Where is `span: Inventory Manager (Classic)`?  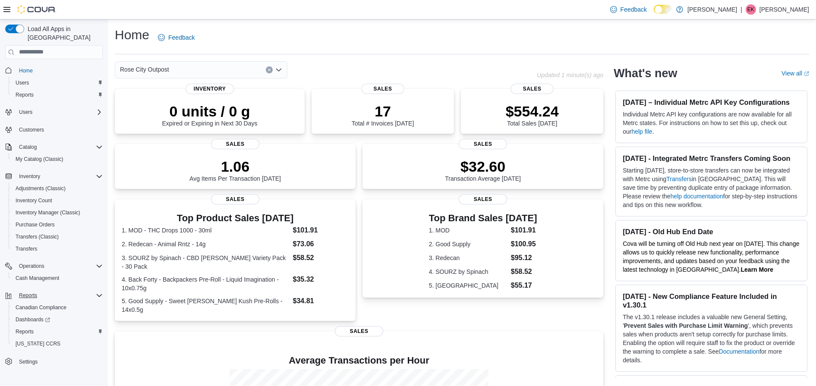
span: Inventory Manager (Classic) is located at coordinates (48, 213).